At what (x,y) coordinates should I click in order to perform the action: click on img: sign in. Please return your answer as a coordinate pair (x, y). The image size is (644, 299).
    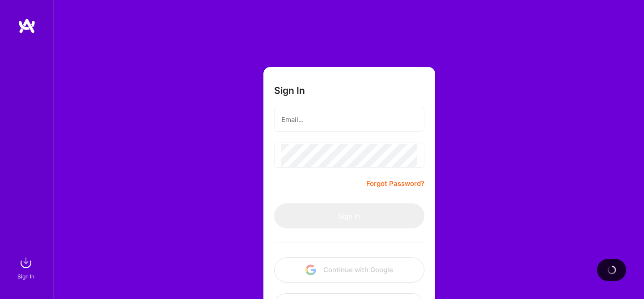
    Looking at the image, I should click on (26, 263).